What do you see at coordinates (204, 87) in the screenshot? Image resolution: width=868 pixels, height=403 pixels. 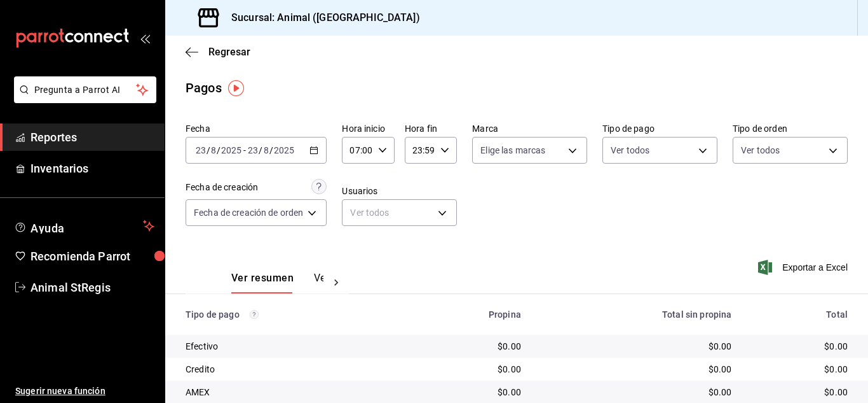 I see `div: Pagos` at bounding box center [204, 87].